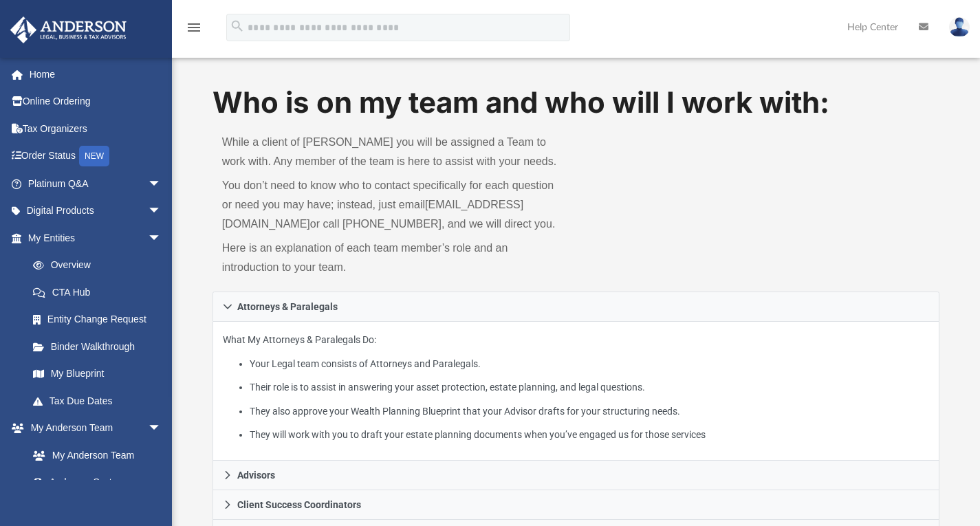  Describe the element at coordinates (96, 129) in the screenshot. I see `a: Tax Organizers` at that location.